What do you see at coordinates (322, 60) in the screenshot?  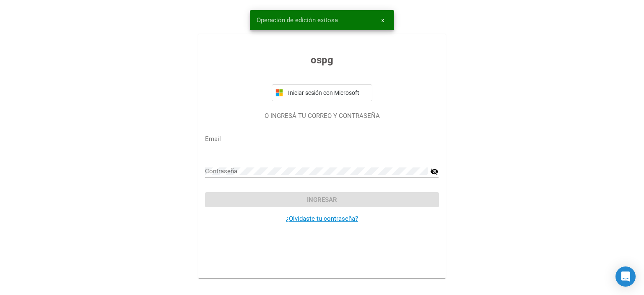 I see `h3: ospg` at bounding box center [322, 60].